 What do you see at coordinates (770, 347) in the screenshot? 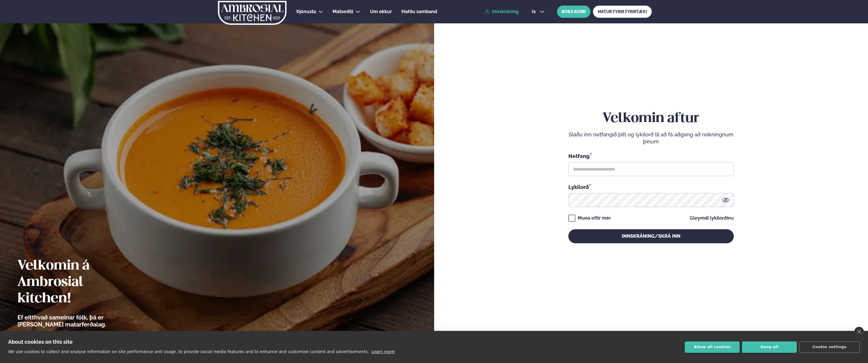
I see `button: Deny all` at bounding box center [770, 347].